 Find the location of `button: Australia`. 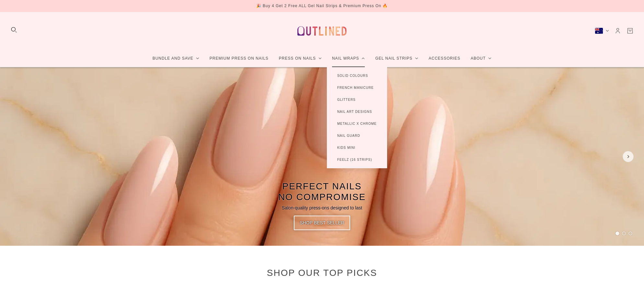

button: Australia is located at coordinates (602, 31).